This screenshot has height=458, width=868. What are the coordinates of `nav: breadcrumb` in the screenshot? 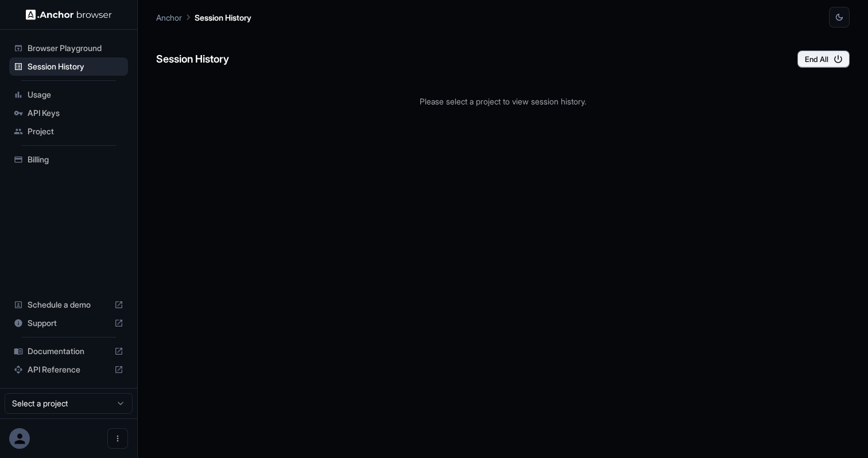 It's located at (204, 17).